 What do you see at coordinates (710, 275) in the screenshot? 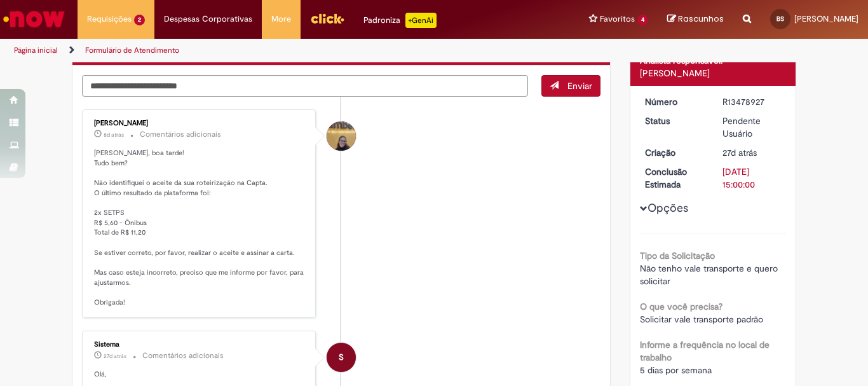
I see `span: Não tenho vale transporte e quero solicitar` at bounding box center [710, 275].